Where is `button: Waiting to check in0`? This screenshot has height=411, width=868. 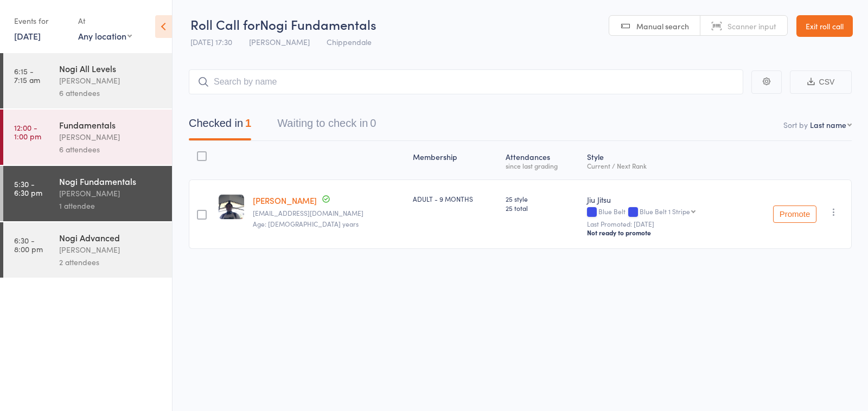 button: Waiting to check in0 is located at coordinates (326, 126).